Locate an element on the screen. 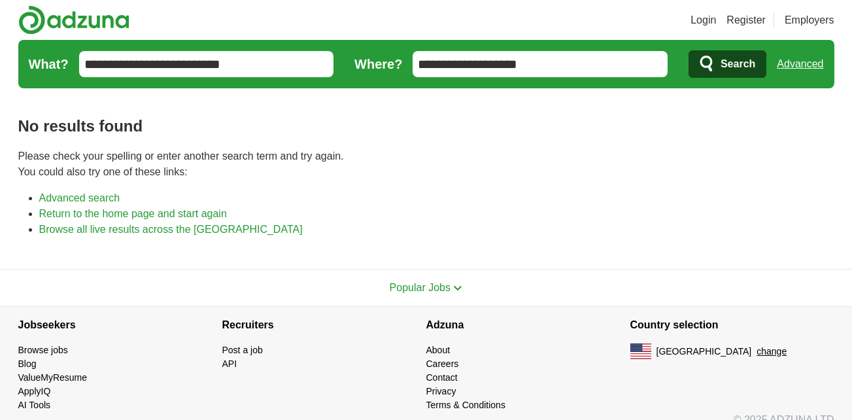 The height and width of the screenshot is (420, 852). label: Where? is located at coordinates (378, 64).